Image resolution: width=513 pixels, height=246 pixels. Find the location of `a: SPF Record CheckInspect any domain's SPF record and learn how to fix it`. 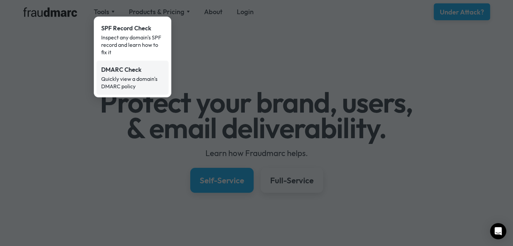

a: SPF Record CheckInspect any domain's SPF record and learn how to fix it is located at coordinates (132, 40).